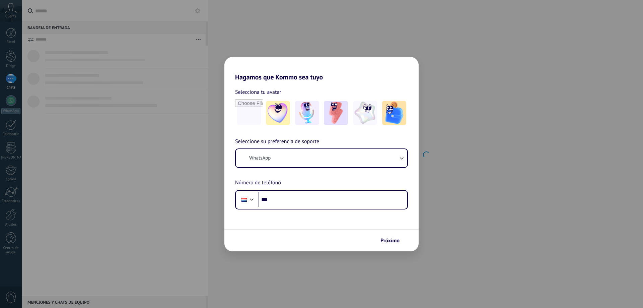  Describe the element at coordinates (322, 158) in the screenshot. I see `button: WhatsApp` at that location.